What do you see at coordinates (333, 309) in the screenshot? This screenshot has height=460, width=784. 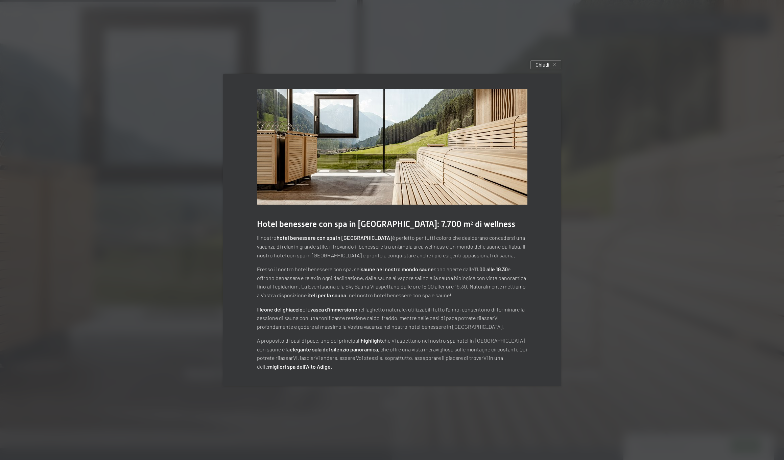 I see `strong: vasca d’immersione` at bounding box center [333, 309].